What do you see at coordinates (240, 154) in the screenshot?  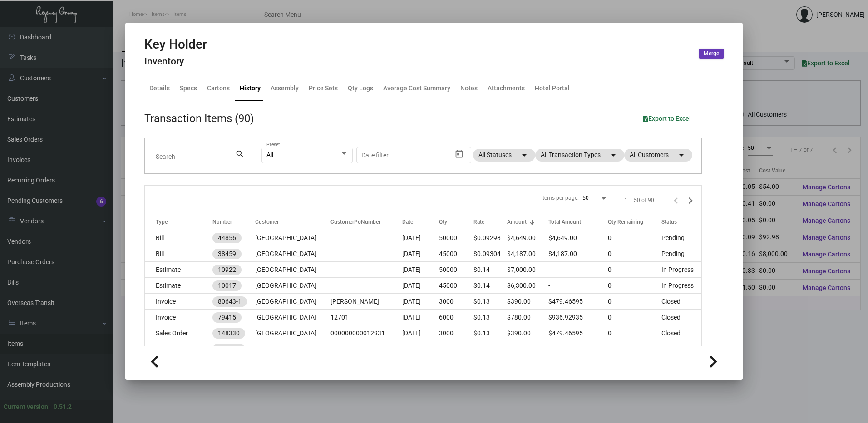 I see `mat-icon: search` at bounding box center [240, 154].